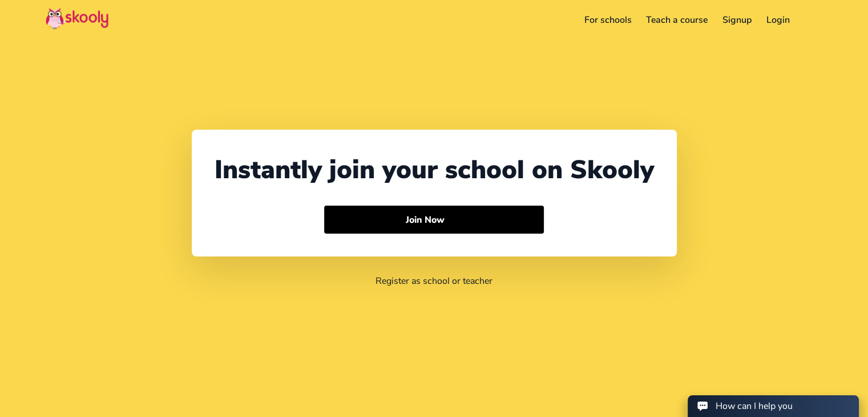  Describe the element at coordinates (677, 20) in the screenshot. I see `a: Teach a course` at that location.